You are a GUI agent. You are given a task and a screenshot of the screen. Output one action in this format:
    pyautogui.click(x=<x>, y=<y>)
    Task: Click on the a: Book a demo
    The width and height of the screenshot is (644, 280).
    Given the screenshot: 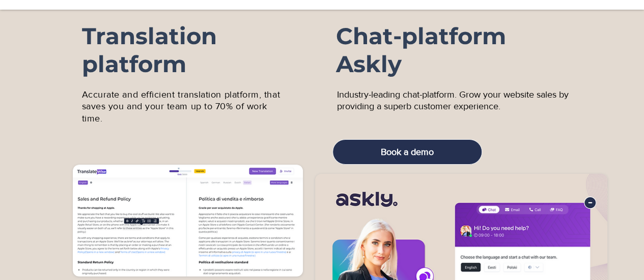 What is the action you would take?
    pyautogui.click(x=407, y=152)
    